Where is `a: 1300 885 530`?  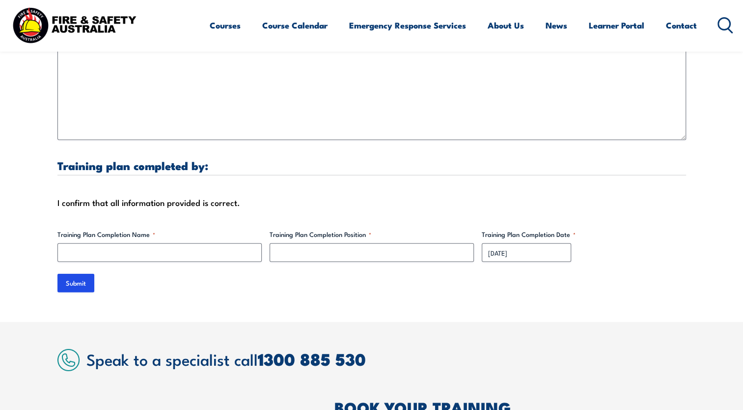
a: 1300 885 530 is located at coordinates (312, 358).